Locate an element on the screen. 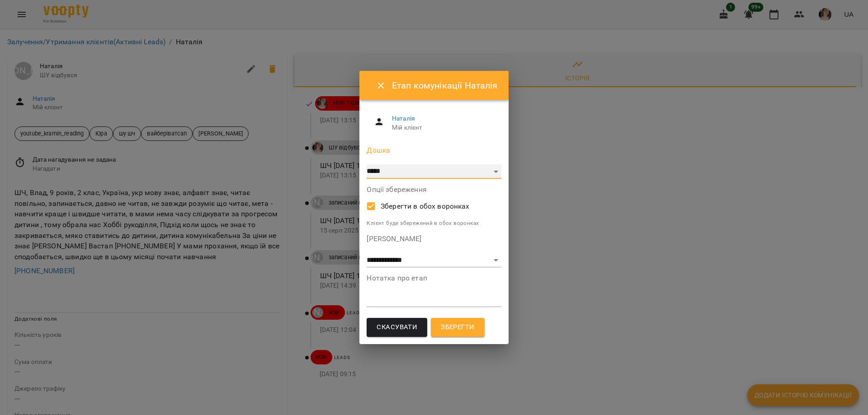  label: Опції збереження is located at coordinates (433, 190).